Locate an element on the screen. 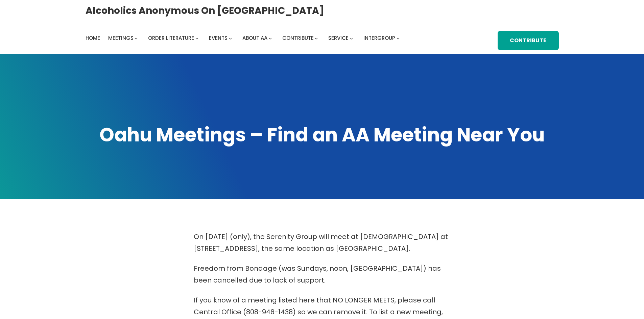  nav: Intergroup is located at coordinates (244, 38).